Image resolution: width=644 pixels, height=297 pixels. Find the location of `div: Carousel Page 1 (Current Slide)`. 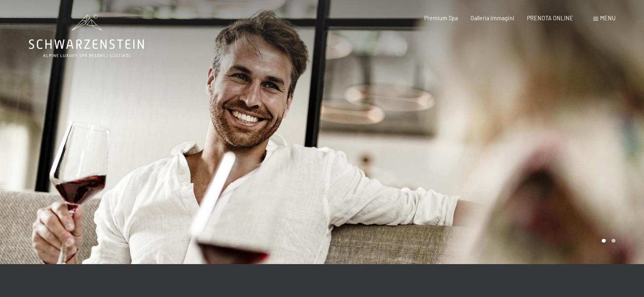

div: Carousel Page 1 (Current Slide) is located at coordinates (604, 241).